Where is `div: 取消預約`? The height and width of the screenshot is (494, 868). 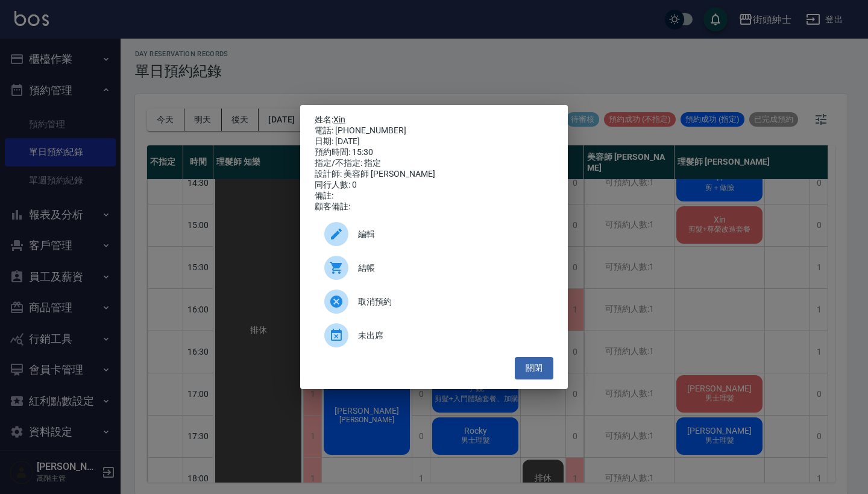 div: 取消預約 is located at coordinates (434, 302).